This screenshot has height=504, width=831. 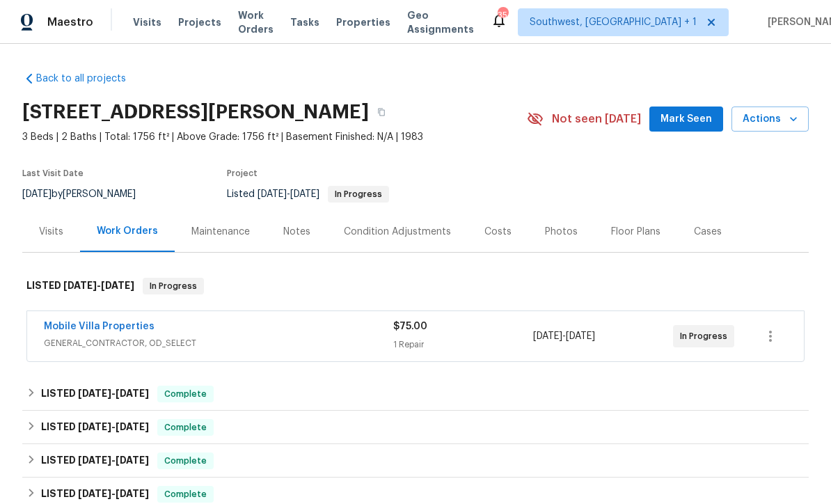 What do you see at coordinates (255, 22) in the screenshot?
I see `span: Work Orders` at bounding box center [255, 22].